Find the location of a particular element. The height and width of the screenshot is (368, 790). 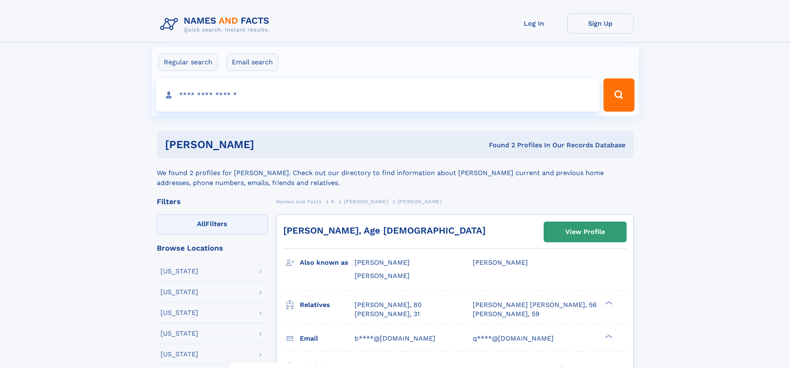

a: Sign Up is located at coordinates (601, 23).